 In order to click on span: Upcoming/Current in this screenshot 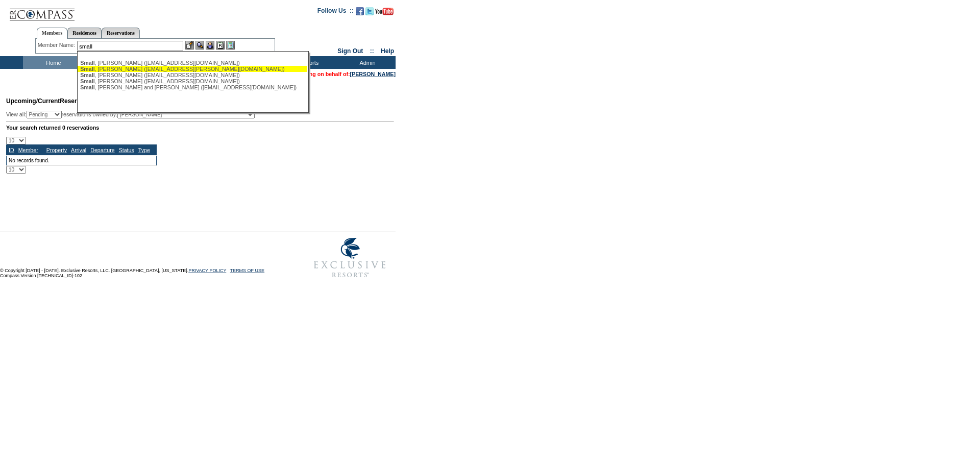, I will do `click(33, 101)`.